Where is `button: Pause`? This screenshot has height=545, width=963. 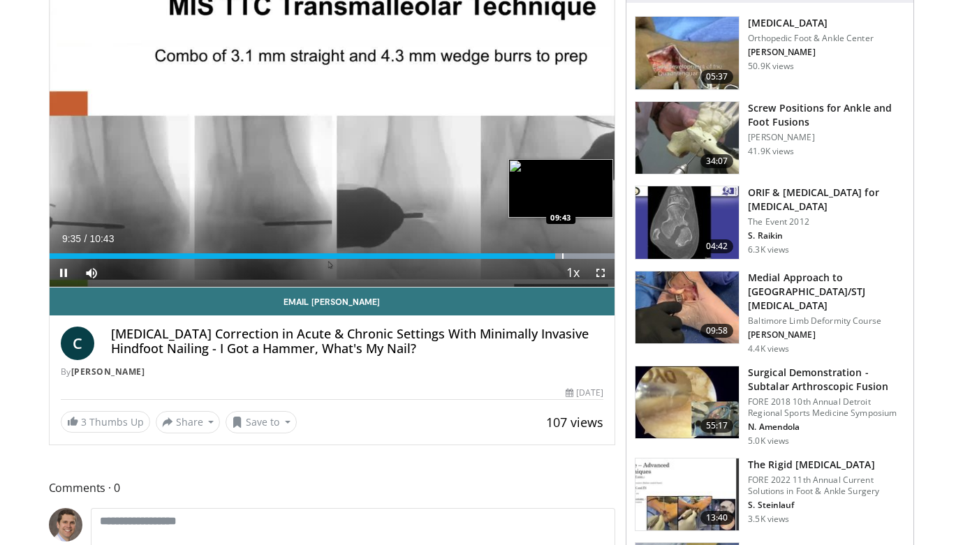
button: Pause is located at coordinates (64, 273).